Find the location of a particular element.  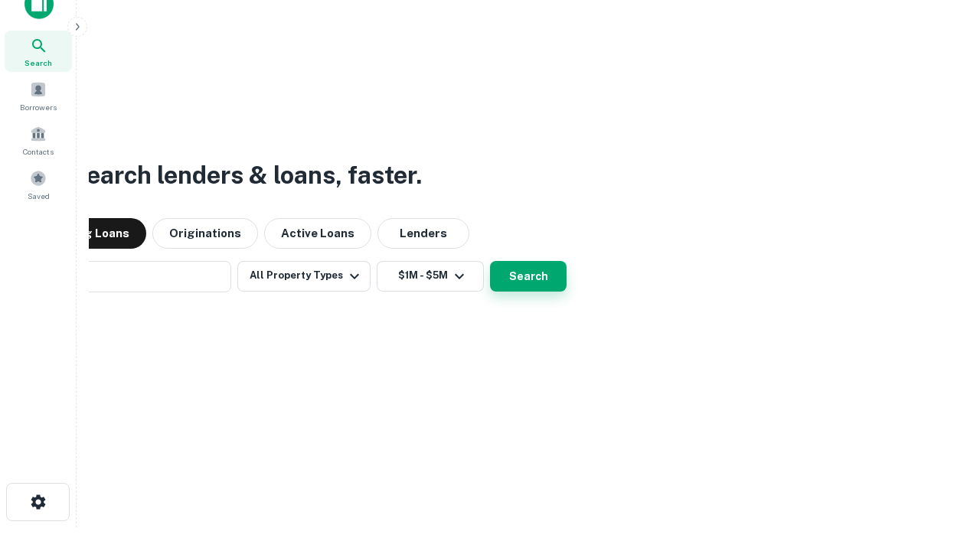

button: $1M - $5M is located at coordinates (430, 276).